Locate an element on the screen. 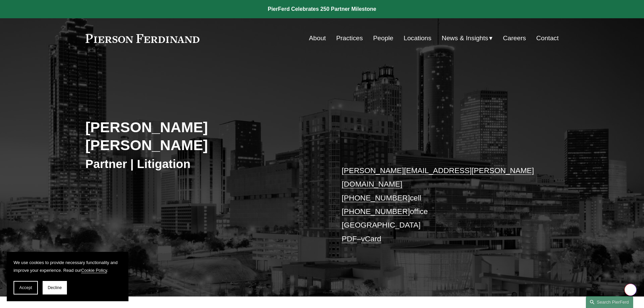  section: Cookie banner is located at coordinates (68, 277).